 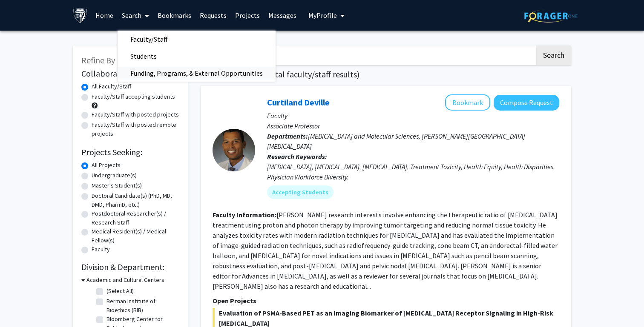 What do you see at coordinates (386, 300) in the screenshot?
I see `p: Open Projects` at bounding box center [386, 300].